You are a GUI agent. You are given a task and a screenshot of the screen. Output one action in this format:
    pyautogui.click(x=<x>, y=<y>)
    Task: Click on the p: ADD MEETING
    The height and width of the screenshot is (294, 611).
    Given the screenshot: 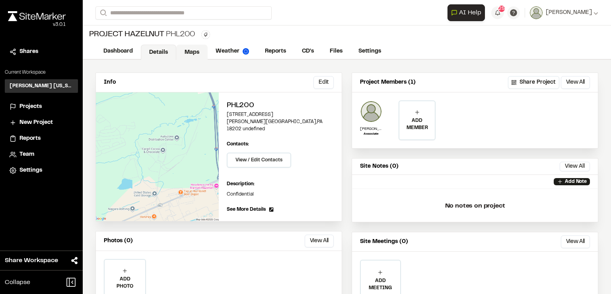 What is the action you would take?
    pyautogui.click(x=380, y=284)
    